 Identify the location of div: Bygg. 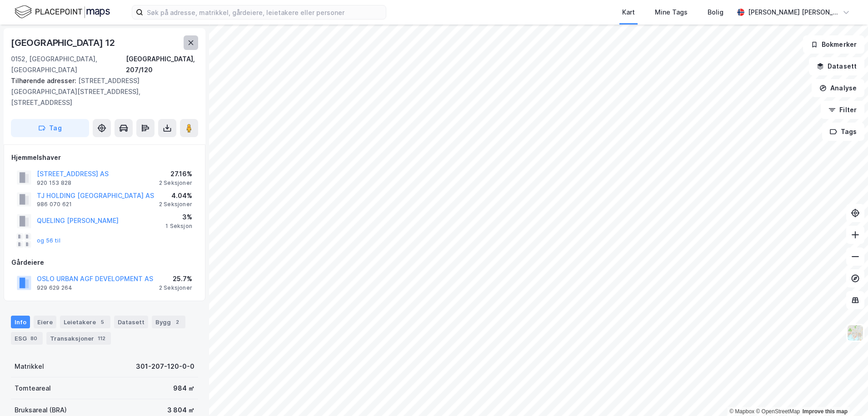
(169, 321).